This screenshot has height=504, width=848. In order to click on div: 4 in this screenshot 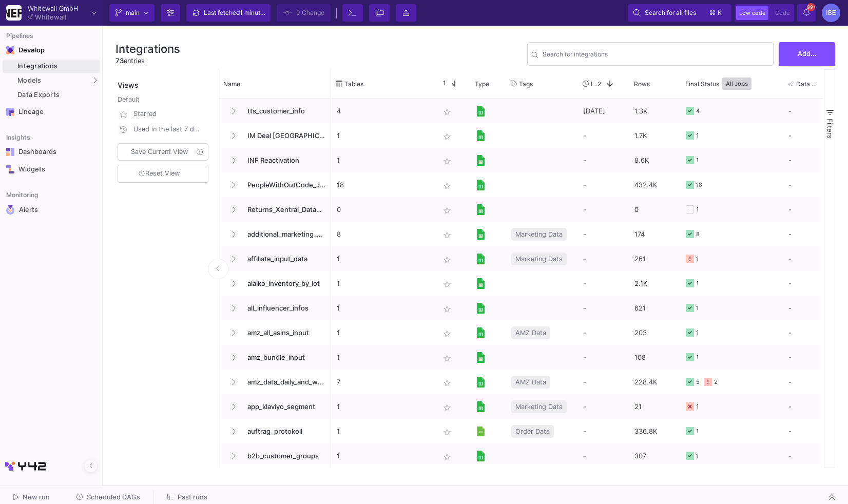, I will do `click(698, 111)`.